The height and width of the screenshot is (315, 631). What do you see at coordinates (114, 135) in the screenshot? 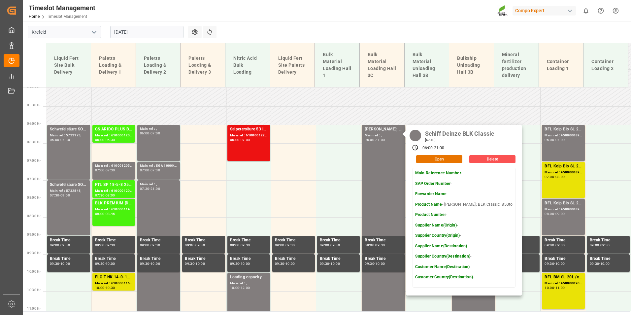
I see `div: Main ref : 6100001205, 2000001050;` at bounding box center [114, 135].